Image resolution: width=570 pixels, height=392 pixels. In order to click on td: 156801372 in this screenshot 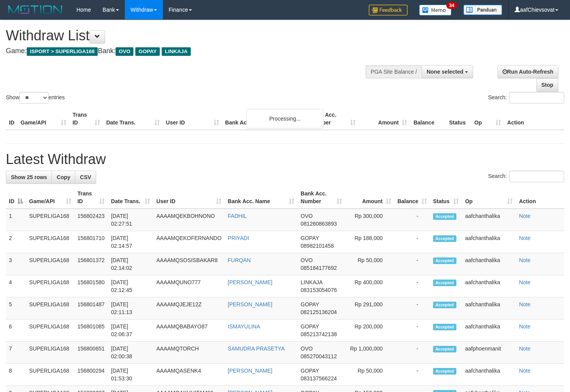, I will do `click(91, 264)`.